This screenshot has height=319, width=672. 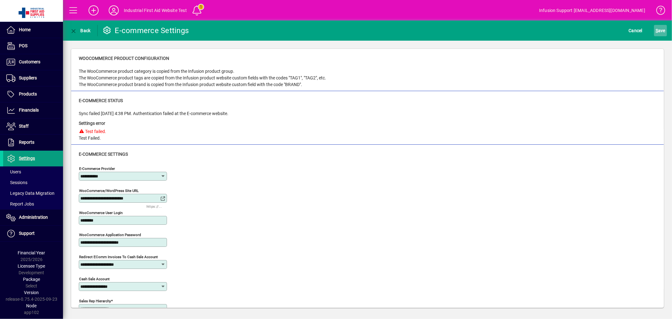 I want to click on span: WooCommerce product configuration, so click(x=124, y=58).